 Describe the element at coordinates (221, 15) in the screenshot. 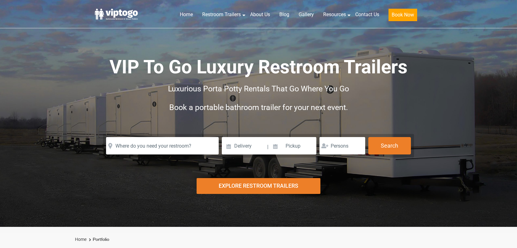

I see `a: Restroom Trailers` at that location.